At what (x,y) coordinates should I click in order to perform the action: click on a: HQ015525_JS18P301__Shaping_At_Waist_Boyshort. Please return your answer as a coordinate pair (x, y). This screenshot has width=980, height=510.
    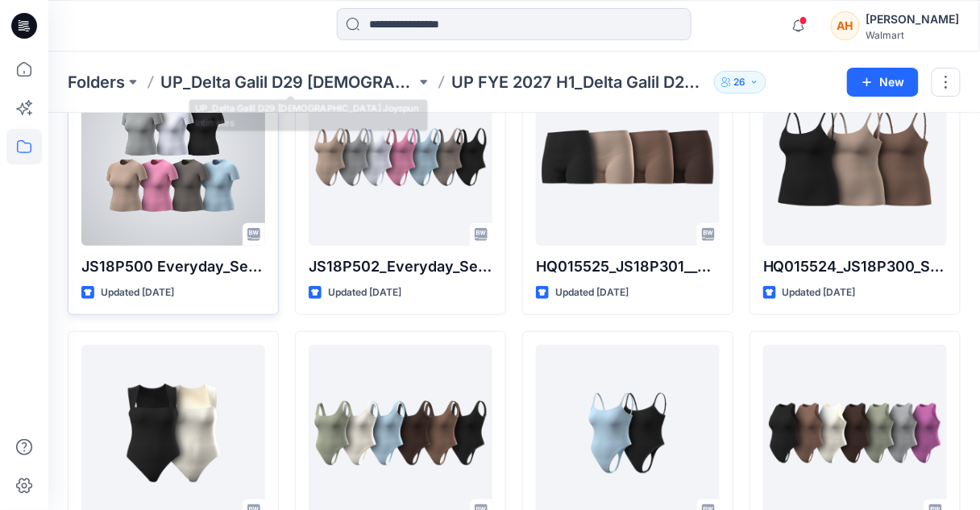
    Looking at the image, I should click on (628, 157).